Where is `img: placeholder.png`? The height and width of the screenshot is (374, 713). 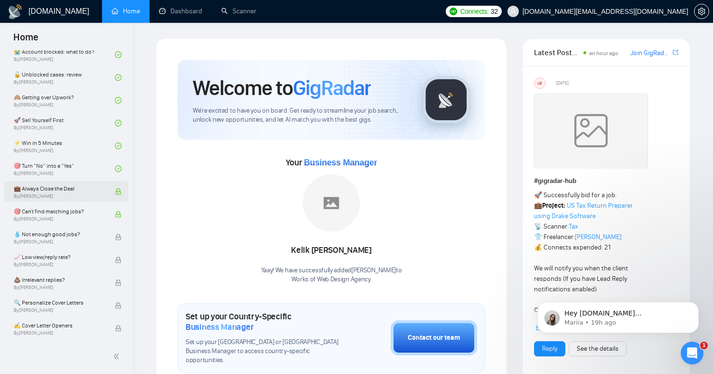 img: placeholder.png is located at coordinates (332, 203).